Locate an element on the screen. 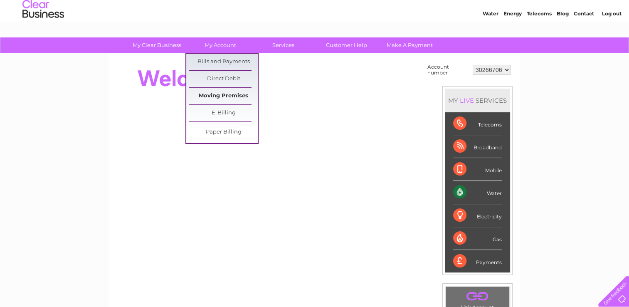 The height and width of the screenshot is (307, 629). a: Log out is located at coordinates (611, 38).